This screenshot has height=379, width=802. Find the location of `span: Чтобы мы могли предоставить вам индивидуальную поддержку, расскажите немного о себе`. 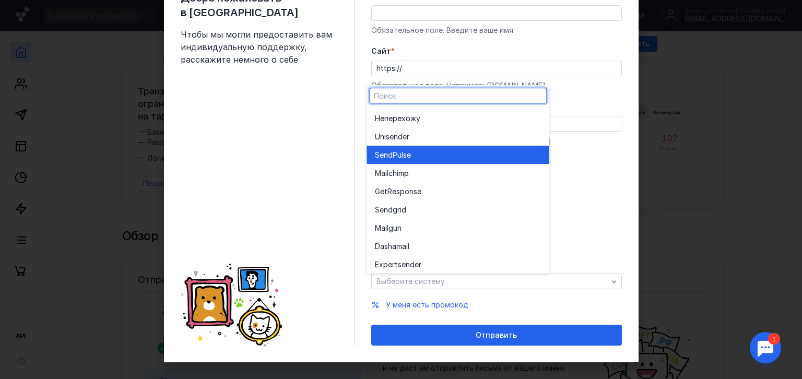

span: Чтобы мы могли предоставить вам индивидуальную поддержку, расскажите немного о себе is located at coordinates (259, 47).